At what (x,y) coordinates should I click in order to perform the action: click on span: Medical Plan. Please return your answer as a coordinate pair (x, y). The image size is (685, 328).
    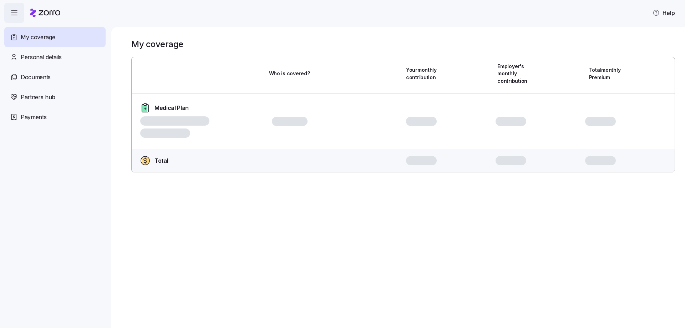
    Looking at the image, I should click on (172, 108).